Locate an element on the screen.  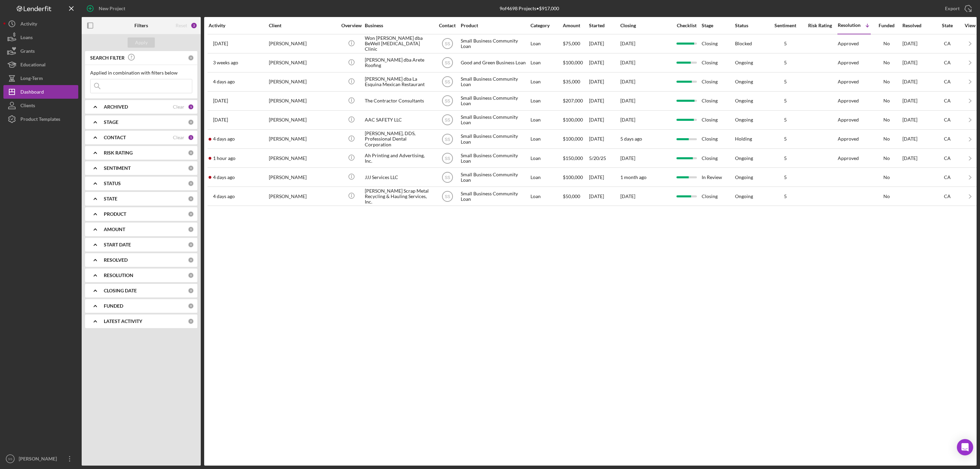
div: Contact is located at coordinates (447, 26).